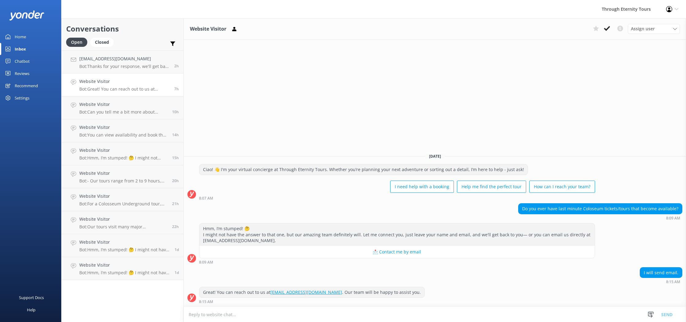 The image size is (686, 322). Describe the element at coordinates (175, 135) in the screenshot. I see `span: Sep 29 2025 01:34am (UTC +02:00) Europe/Amsterdam` at that location.